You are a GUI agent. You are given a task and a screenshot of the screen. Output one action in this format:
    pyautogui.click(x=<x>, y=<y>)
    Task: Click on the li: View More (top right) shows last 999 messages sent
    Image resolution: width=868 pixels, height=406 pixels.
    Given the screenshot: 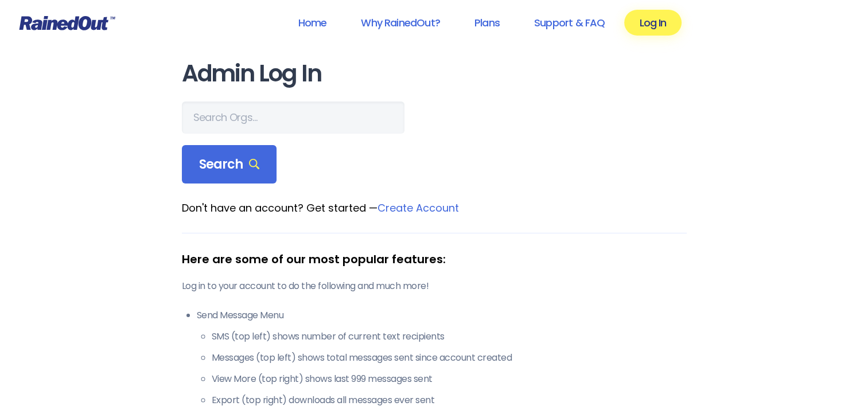 What is the action you would take?
    pyautogui.click(x=450, y=379)
    